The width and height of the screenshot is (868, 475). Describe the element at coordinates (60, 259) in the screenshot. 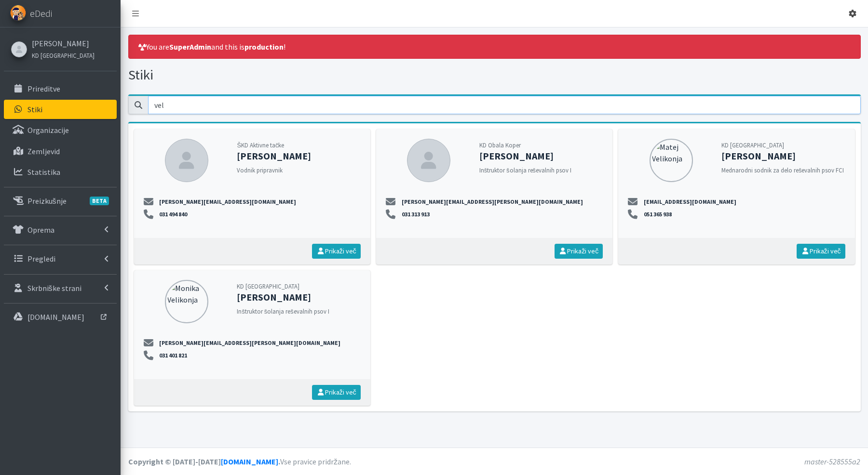

I see `a: Pregledi` at that location.